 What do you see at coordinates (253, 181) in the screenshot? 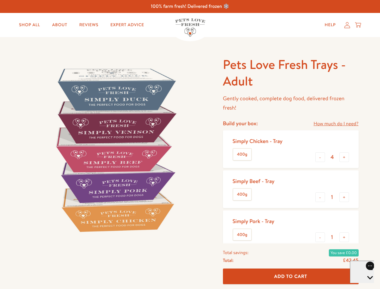
I see `div: Simply Beef - Tray` at bounding box center [253, 181].